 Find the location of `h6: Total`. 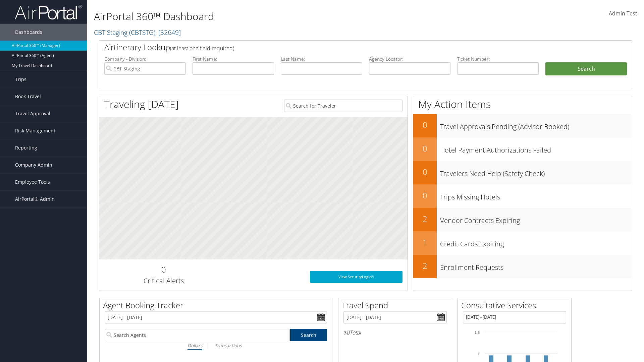

h6: Total is located at coordinates (395, 333).